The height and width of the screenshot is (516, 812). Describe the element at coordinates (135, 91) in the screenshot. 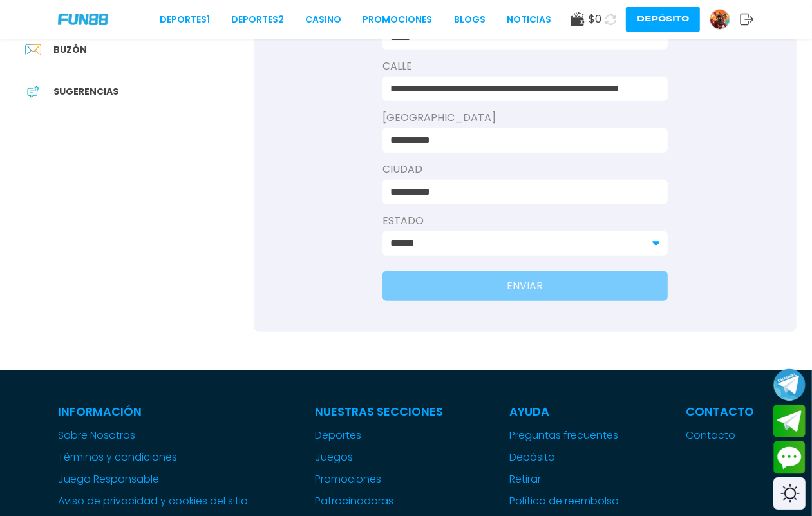

I see `a: App FeedbackSugerencias` at that location.